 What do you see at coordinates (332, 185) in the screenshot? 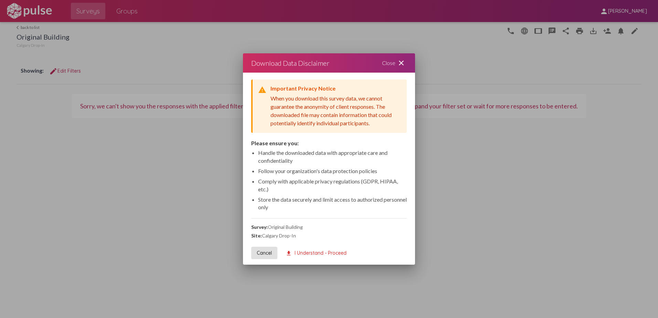
I see `li: Comply with applicable privacy regulations (GDPR, HIPAA, etc.)` at bounding box center [332, 185].